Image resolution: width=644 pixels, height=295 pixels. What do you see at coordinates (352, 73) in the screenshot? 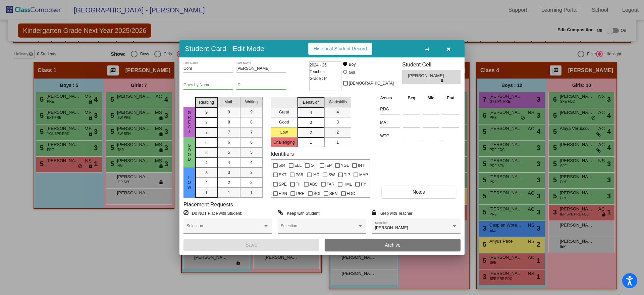
I see `div: Girl` at bounding box center [352, 73].